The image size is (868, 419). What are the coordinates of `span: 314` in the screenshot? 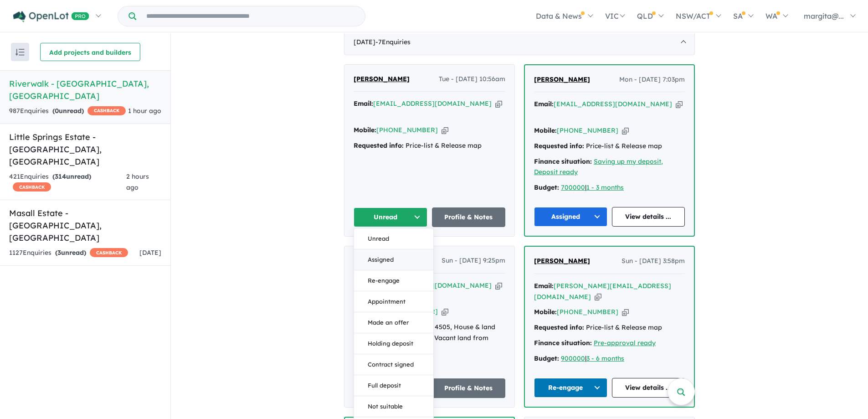 It's located at (60, 176).